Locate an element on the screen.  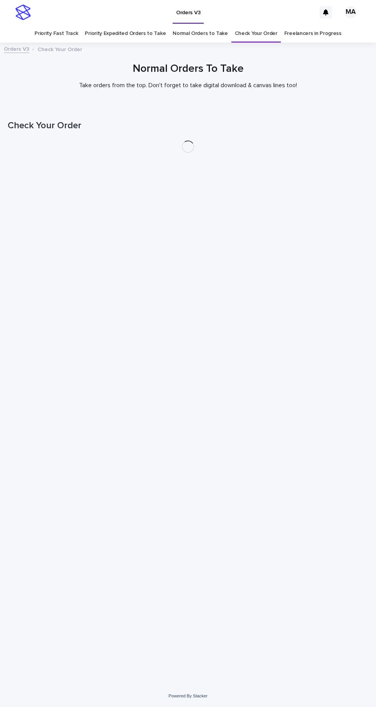
a: Powered By Stacker is located at coordinates (188, 695).